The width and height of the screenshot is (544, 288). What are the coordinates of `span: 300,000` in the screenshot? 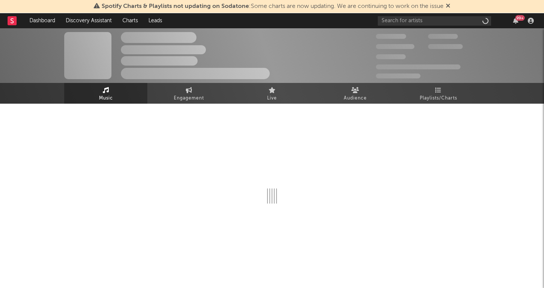 It's located at (391, 36).